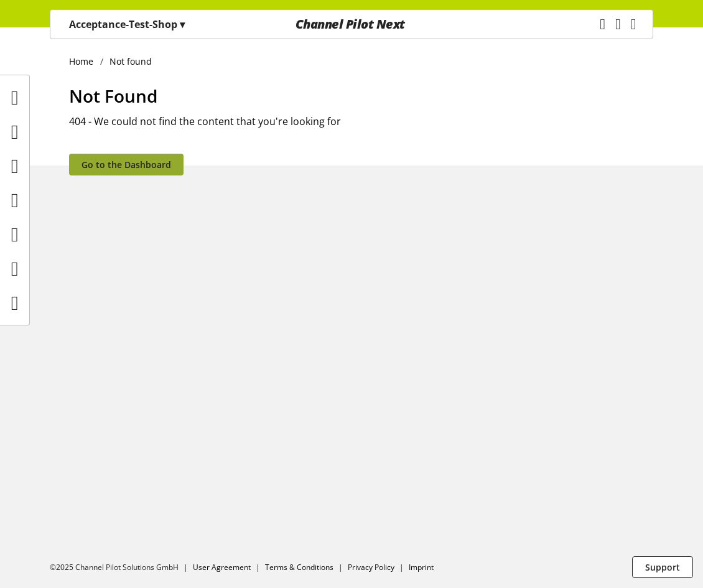 The image size is (703, 588). What do you see at coordinates (127, 24) in the screenshot?
I see `p: Acceptance-Test-Shop` at bounding box center [127, 24].